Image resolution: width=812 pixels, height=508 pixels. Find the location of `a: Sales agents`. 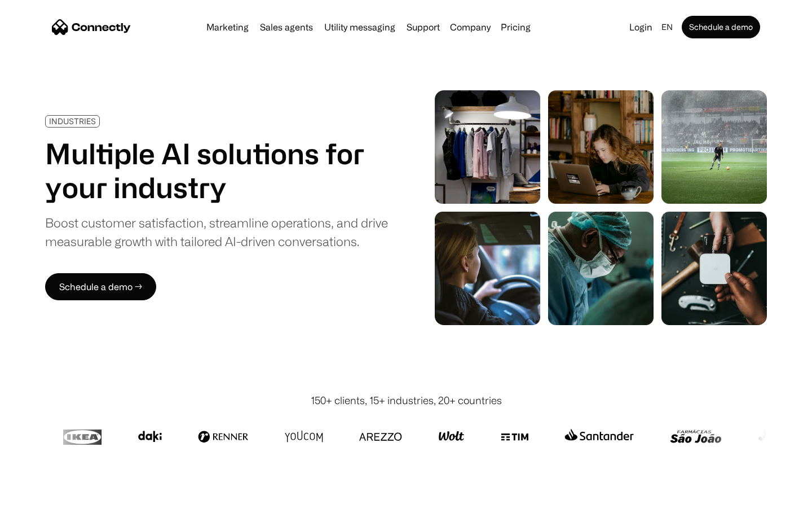

a: Sales agents is located at coordinates (287, 27).